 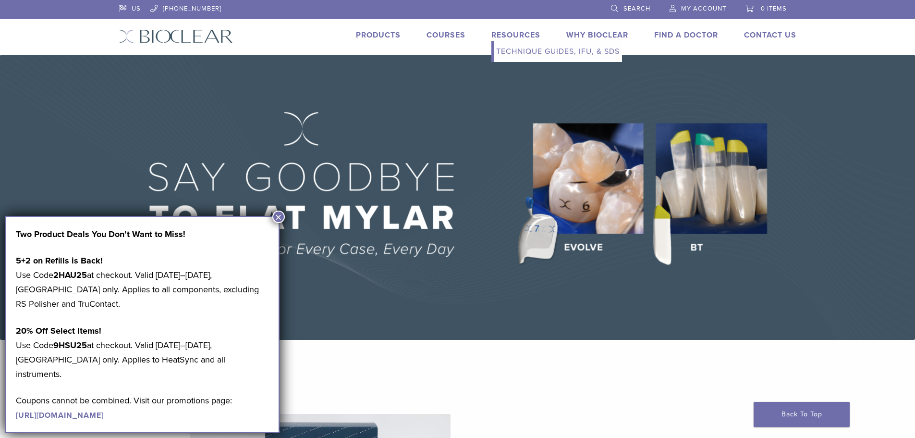 What do you see at coordinates (59, 331) in the screenshot?
I see `strong: 20% Off Select Items!` at bounding box center [59, 331].